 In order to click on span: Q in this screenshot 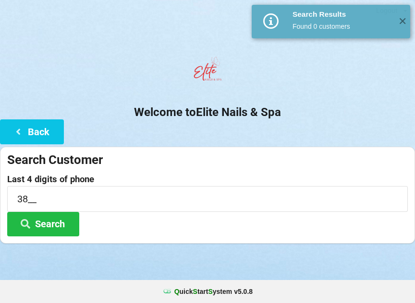, I will do `click(177, 292)`.